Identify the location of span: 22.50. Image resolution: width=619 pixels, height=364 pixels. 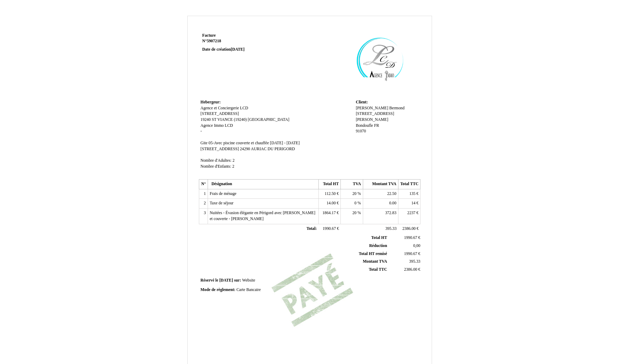
(392, 194).